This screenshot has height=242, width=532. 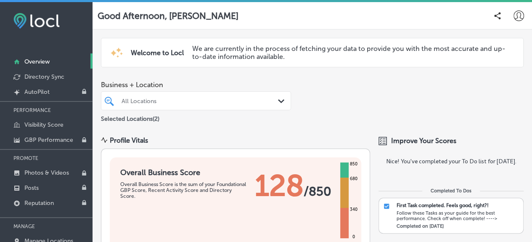 I want to click on img: fda3e92497d09a02dc62c9cd864e3231.png, so click(x=37, y=21).